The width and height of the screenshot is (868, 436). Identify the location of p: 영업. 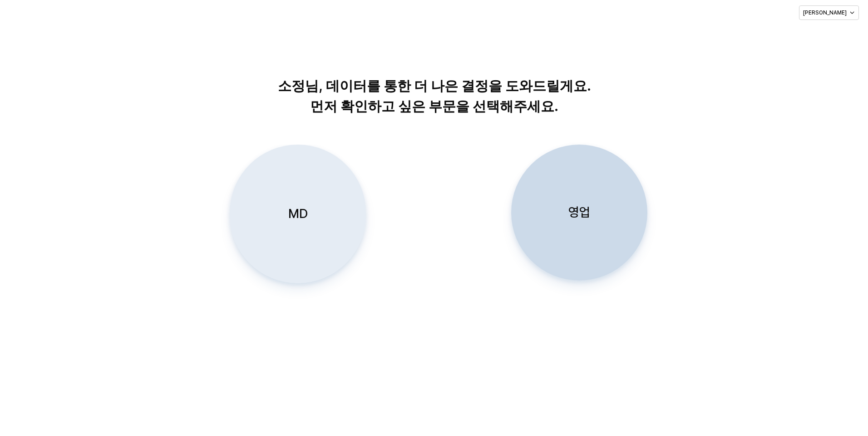
(579, 212).